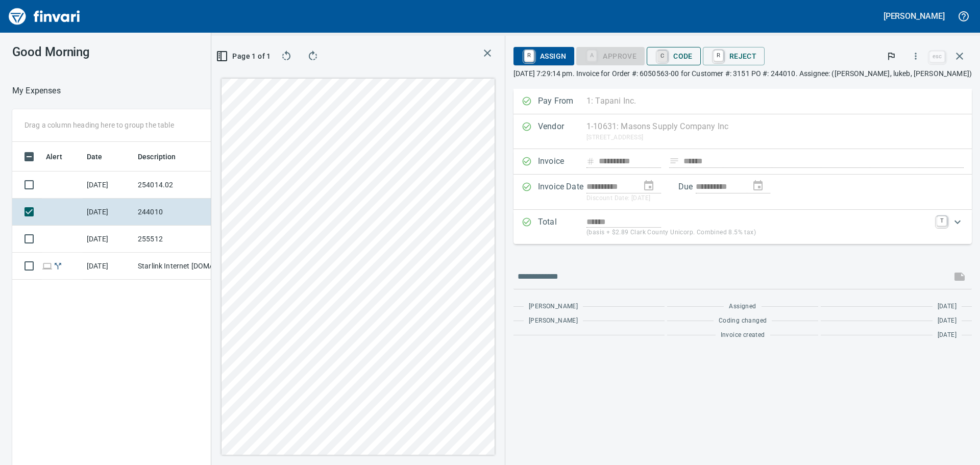 The image size is (980, 465). What do you see at coordinates (662, 56) in the screenshot?
I see `a: C` at bounding box center [662, 56].